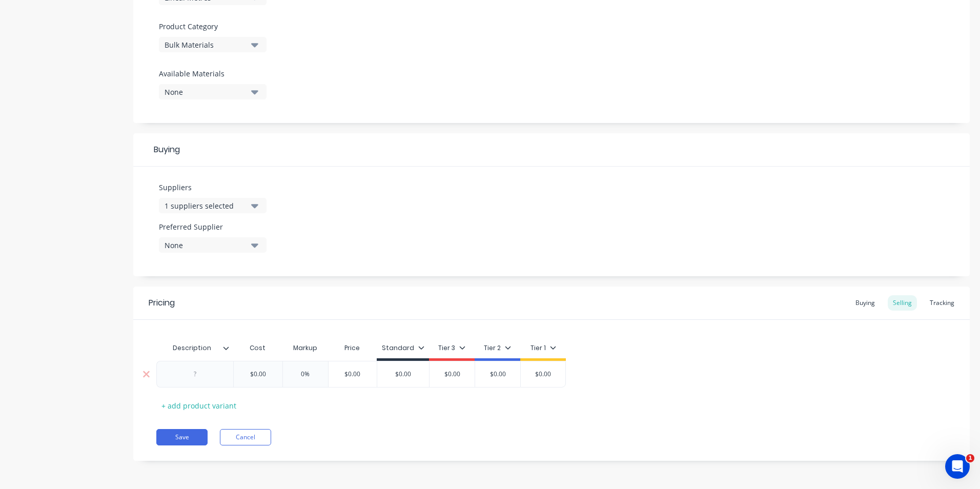 The width and height of the screenshot is (980, 489). What do you see at coordinates (452, 348) in the screenshot?
I see `div: Tier 3` at bounding box center [452, 348].